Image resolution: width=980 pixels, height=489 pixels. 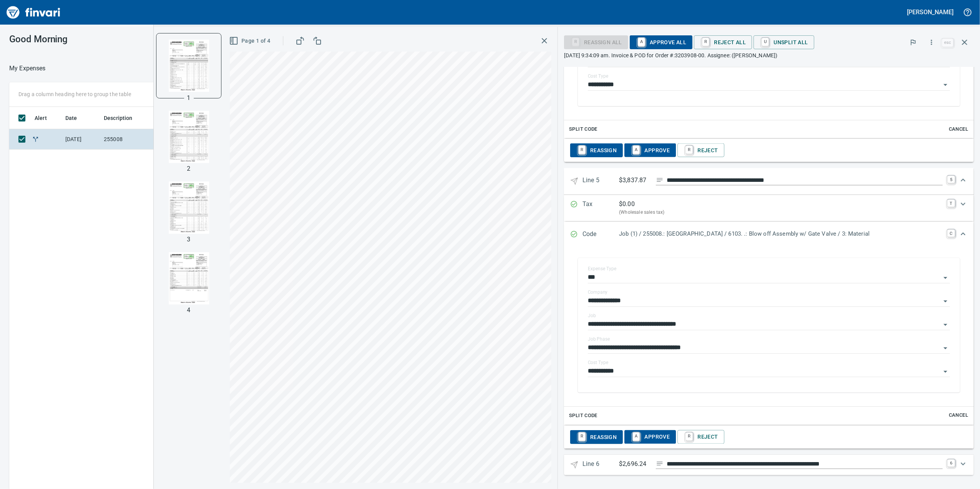 What do you see at coordinates (189, 137) in the screenshot?
I see `img: Page 2` at bounding box center [189, 137].